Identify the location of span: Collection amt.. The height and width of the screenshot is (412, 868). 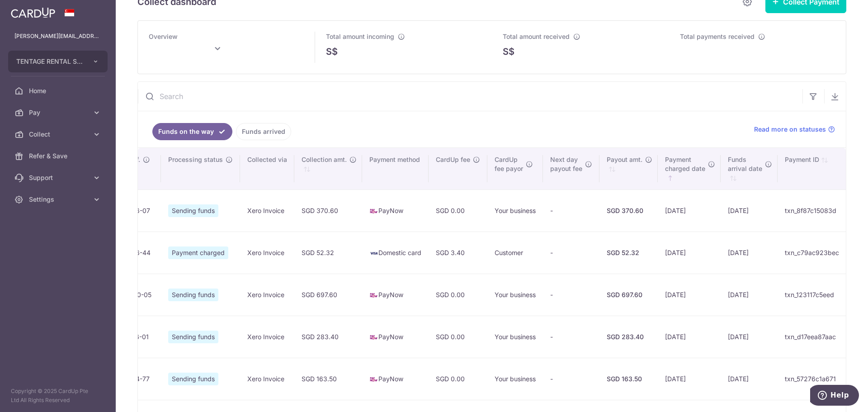
(324, 159).